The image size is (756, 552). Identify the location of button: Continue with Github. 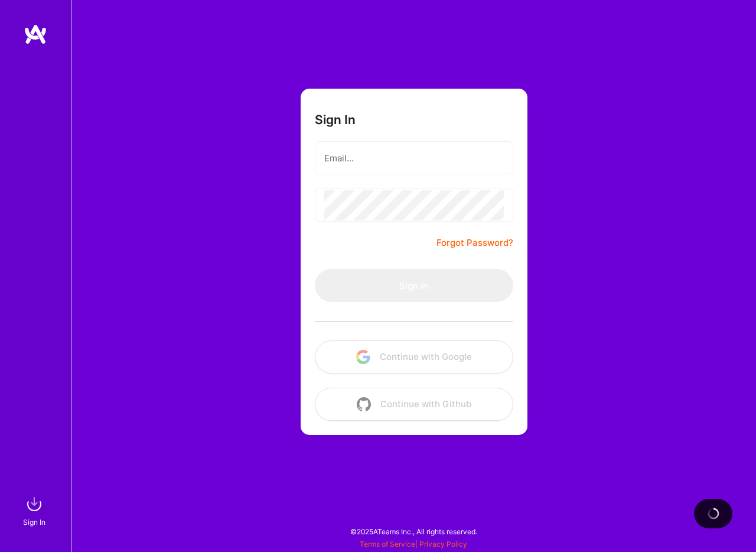
(414, 404).